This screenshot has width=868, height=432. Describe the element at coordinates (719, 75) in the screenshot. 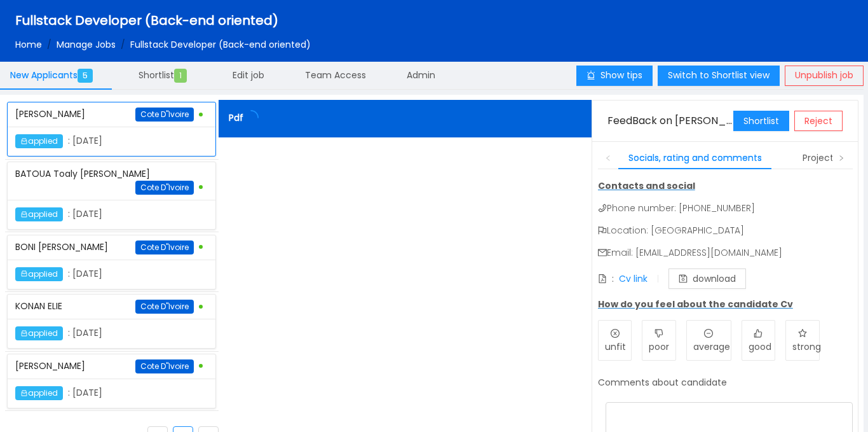

I see `button: Switch to Shortlist view` at that location.